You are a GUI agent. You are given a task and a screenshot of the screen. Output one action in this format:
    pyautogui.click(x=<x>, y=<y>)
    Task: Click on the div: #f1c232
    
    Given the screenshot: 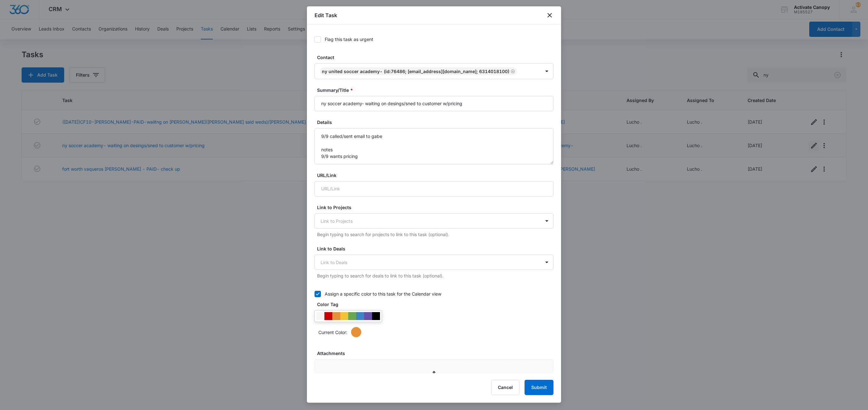 What is the action you would take?
    pyautogui.click(x=344, y=316)
    